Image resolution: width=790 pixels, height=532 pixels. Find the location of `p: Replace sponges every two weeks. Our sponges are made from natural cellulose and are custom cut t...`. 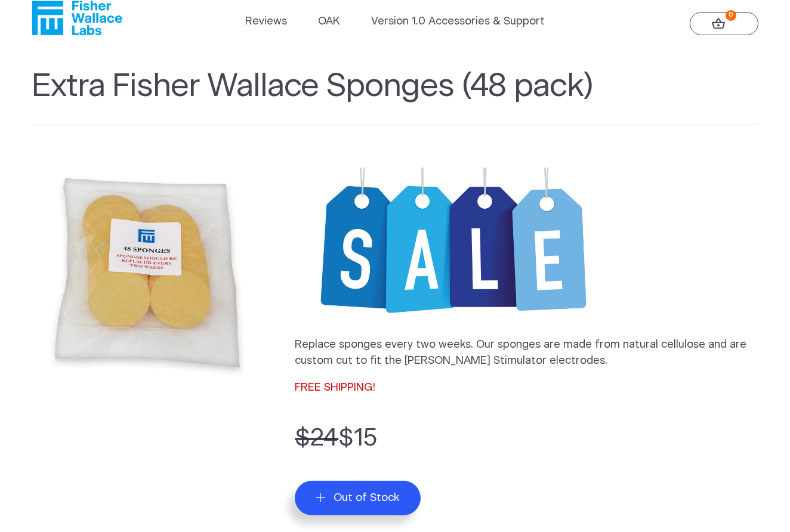

p: Replace sponges every two weeks. Our sponges are made from natural cellulose and are custom cut t... is located at coordinates (526, 353).